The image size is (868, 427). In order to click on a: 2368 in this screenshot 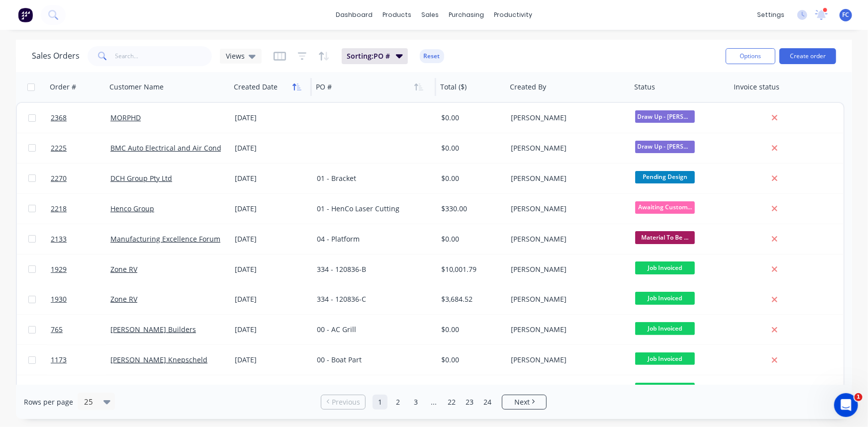, I will do `click(81, 118)`.